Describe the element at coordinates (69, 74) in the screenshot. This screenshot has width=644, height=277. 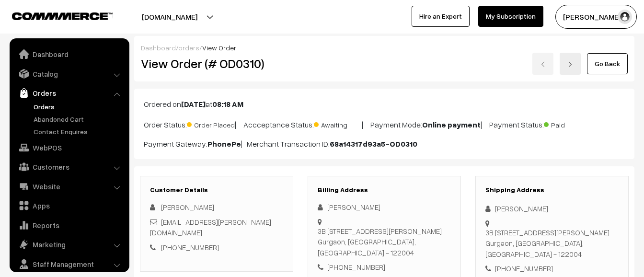
I see `a: Catalog` at that location.